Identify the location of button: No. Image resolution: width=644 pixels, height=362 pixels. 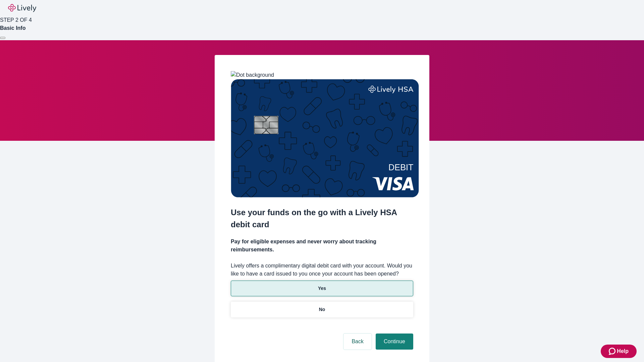
(322, 309).